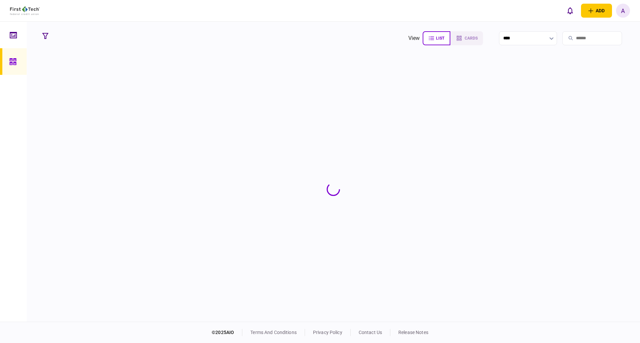 This screenshot has height=343, width=640. I want to click on button: list, so click(436, 38).